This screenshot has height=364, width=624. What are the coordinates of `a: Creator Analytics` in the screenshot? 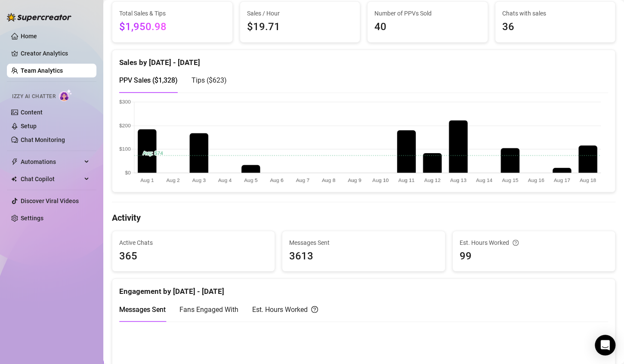 It's located at (55, 53).